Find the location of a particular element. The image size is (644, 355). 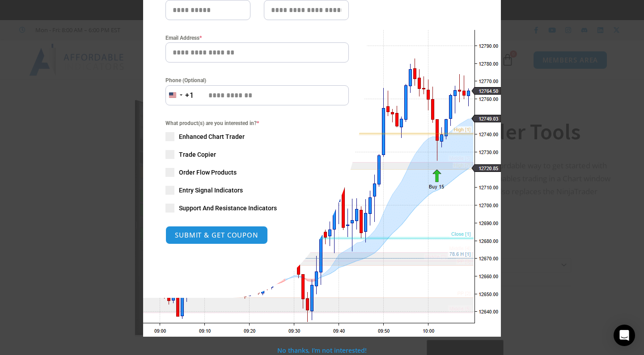

a: No thanks, I’m not interested! is located at coordinates (321, 350).